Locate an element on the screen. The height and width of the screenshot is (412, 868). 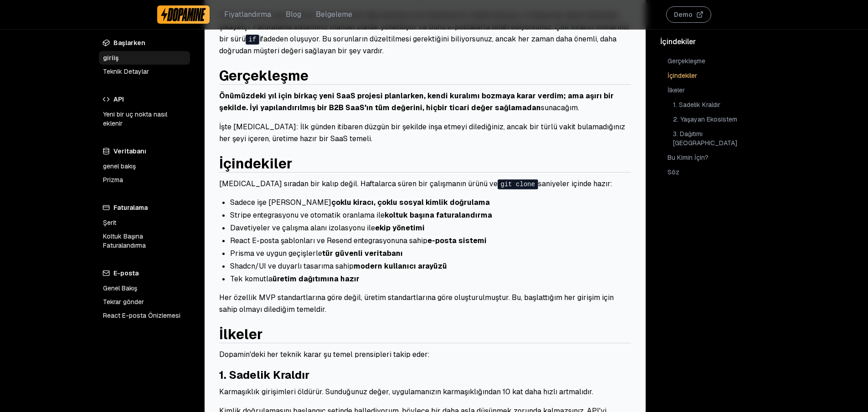
a: Yeni bir uç nokta nasıl eklenir is located at coordinates (144, 119).